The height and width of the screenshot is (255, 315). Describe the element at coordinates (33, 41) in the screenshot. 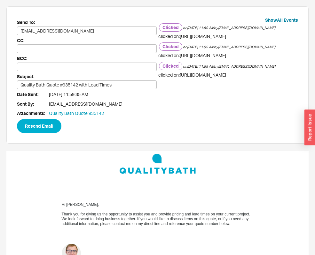

I see `span: CC:` at that location.